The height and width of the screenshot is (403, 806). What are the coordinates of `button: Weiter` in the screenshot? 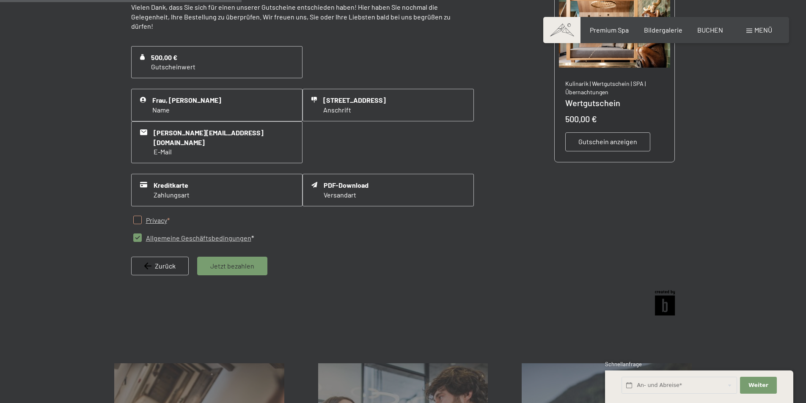 It's located at (758, 385).